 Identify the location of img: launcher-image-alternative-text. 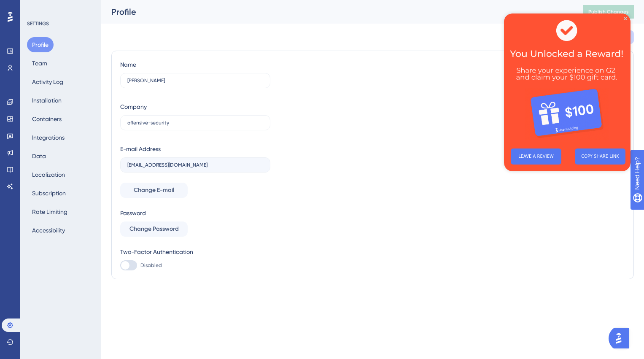
(10, 13).